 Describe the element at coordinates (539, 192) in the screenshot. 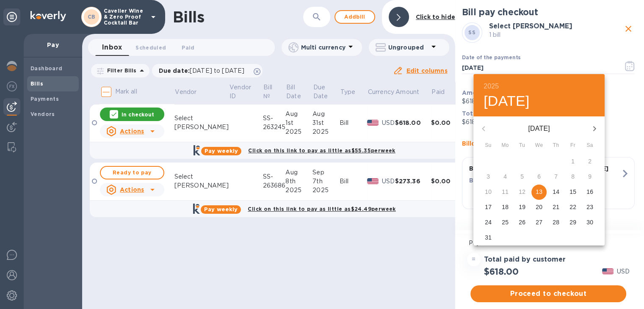

I see `p: 13` at that location.